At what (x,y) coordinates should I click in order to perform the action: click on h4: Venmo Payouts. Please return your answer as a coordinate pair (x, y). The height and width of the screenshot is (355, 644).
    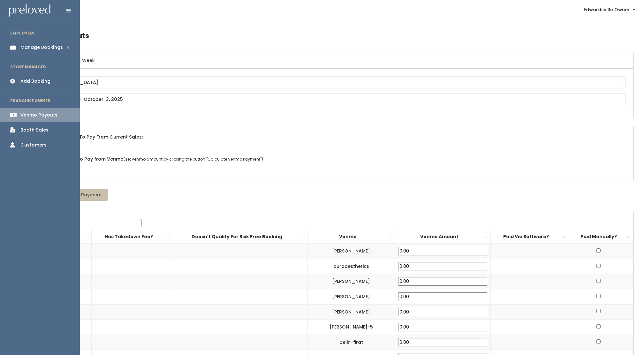
    Looking at the image, I should click on (333, 36).